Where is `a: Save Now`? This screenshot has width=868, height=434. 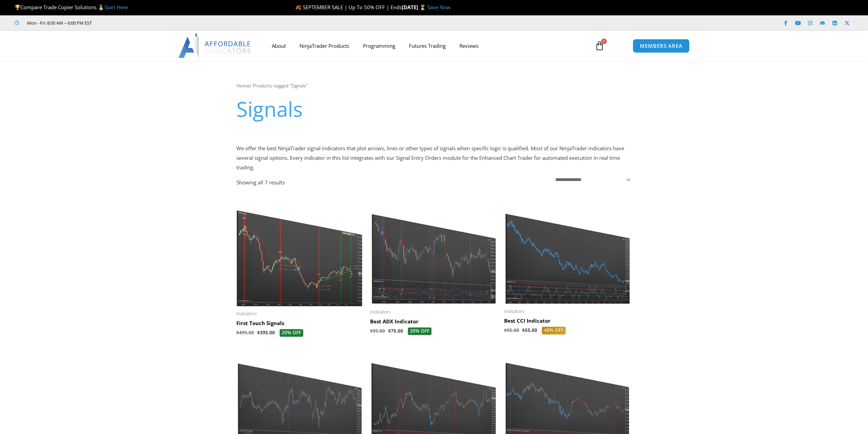
a: Save Now is located at coordinates (439, 7).